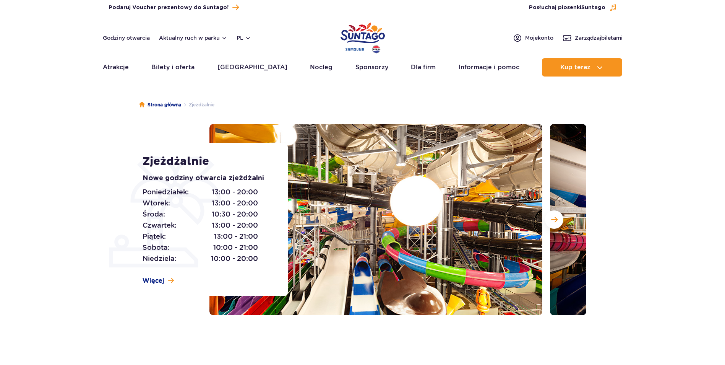 This screenshot has height=365, width=725. I want to click on a: Podaruj Voucher prezentowy do Suntago!, so click(174, 7).